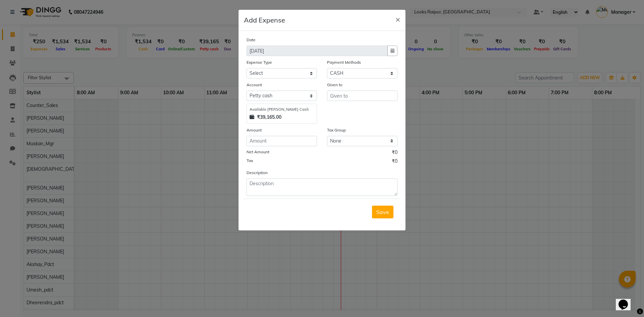 This screenshot has width=644, height=317. What do you see at coordinates (269, 117) in the screenshot?
I see `strong: ₹39,165.00` at bounding box center [269, 117].